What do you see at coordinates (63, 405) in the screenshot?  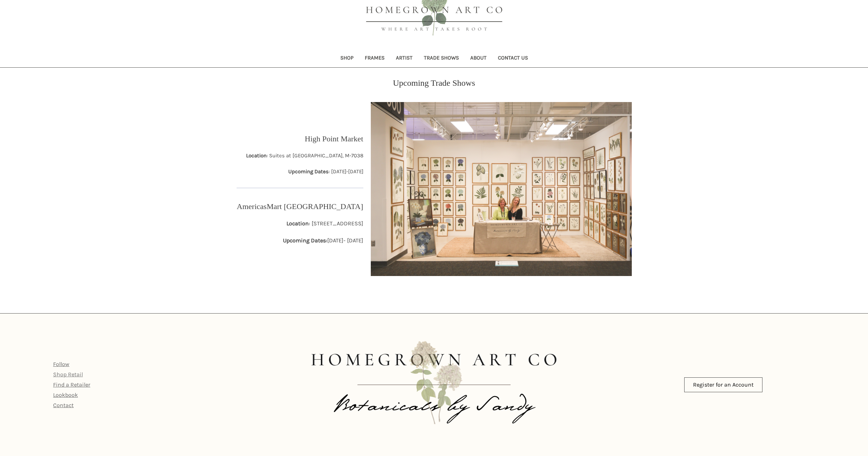 I see `a: Contact` at bounding box center [63, 405].